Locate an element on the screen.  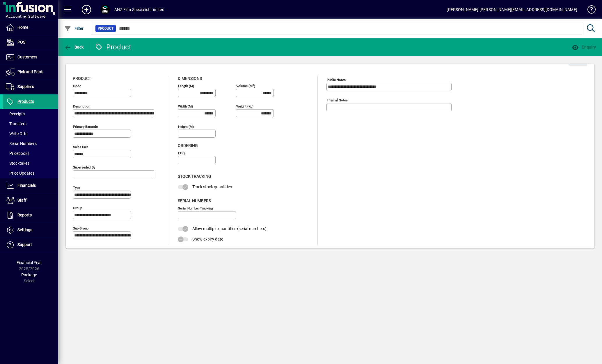
span: Transfers is located at coordinates (16, 124).